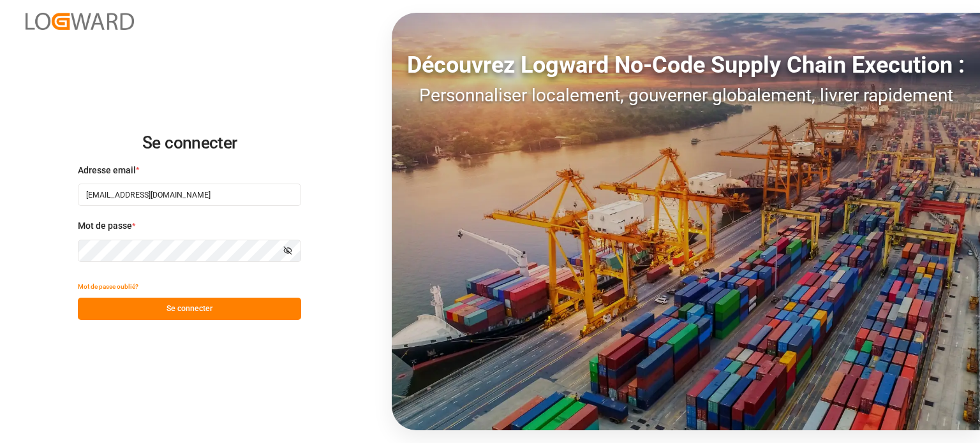  Describe the element at coordinates (108, 286) in the screenshot. I see `font: Mot de passe oublié?` at that location.